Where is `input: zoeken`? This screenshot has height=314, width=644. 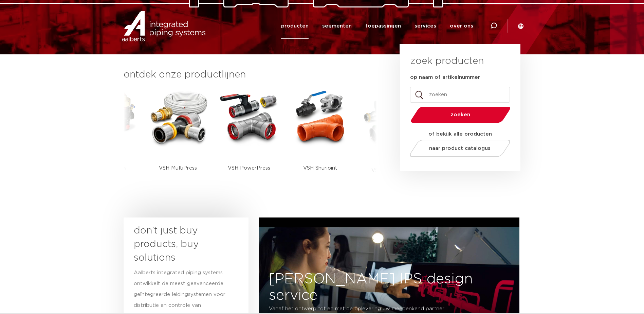
input: zoeken is located at coordinates (460, 95).